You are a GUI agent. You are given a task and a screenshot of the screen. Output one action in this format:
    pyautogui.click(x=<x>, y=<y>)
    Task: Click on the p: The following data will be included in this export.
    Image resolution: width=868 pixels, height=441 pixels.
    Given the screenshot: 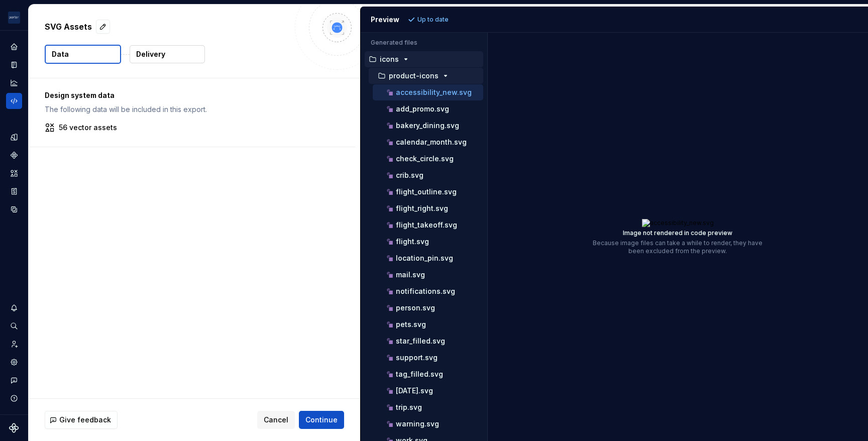 What is the action you would take?
    pyautogui.click(x=192, y=109)
    